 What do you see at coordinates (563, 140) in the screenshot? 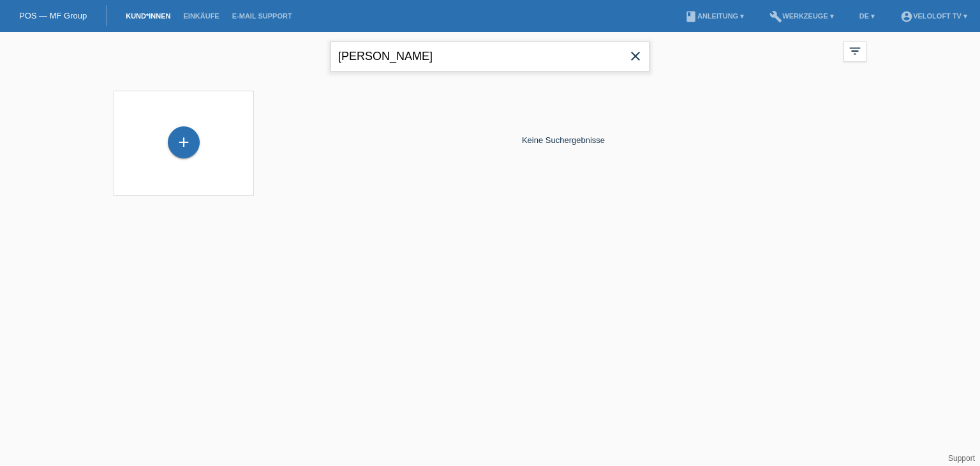
I see `div: Keine Suchergebnisse` at bounding box center [563, 140].